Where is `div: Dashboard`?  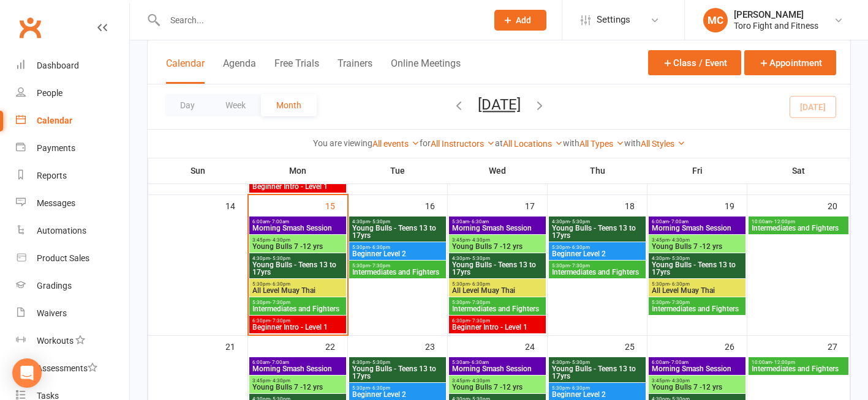
div: Dashboard is located at coordinates (57, 66).